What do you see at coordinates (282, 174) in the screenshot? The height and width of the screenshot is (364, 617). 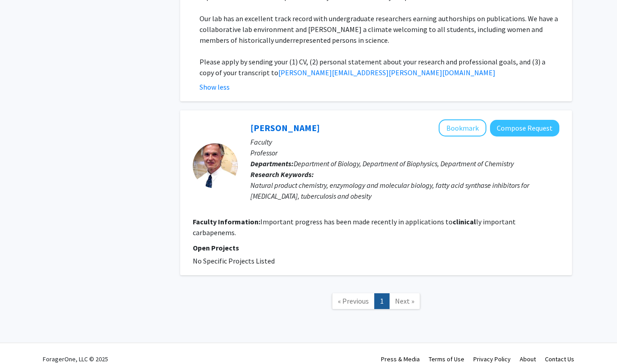 I see `b: Research Keywords:` at bounding box center [282, 174].